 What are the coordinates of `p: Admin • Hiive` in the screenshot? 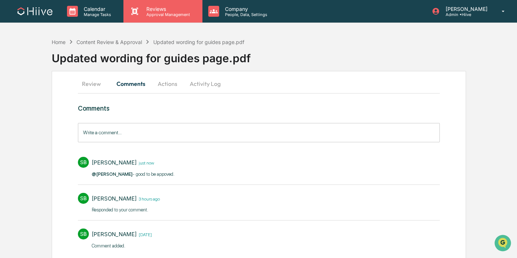 It's located at (465, 15).